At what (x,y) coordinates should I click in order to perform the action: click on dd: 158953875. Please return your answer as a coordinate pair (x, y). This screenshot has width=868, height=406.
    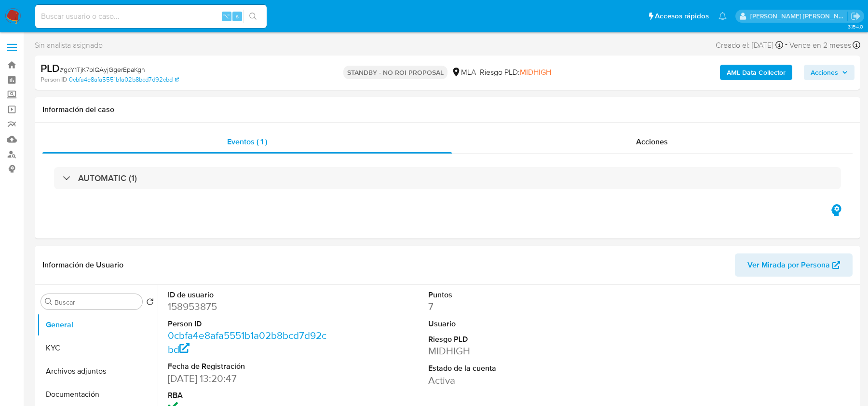
    Looking at the image, I should click on (250, 307).